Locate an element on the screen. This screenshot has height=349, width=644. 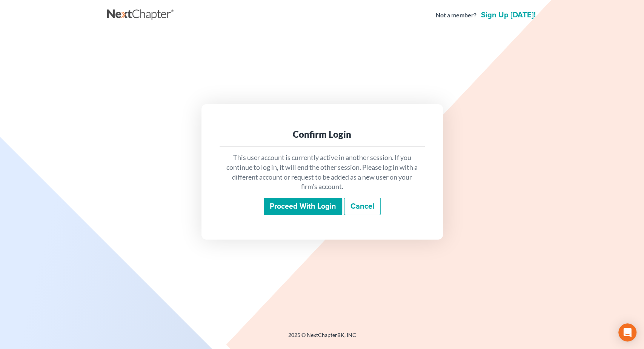
a: Cancel is located at coordinates (362, 206).